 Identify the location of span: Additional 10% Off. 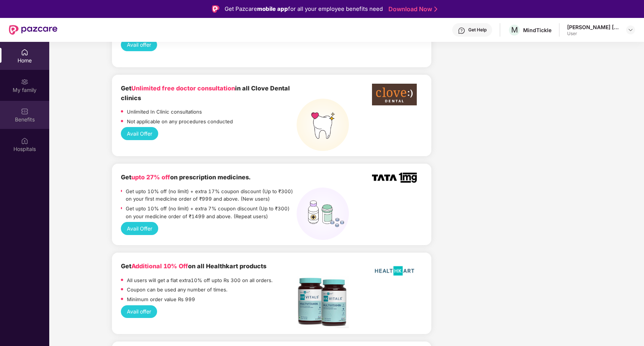
(160, 266).